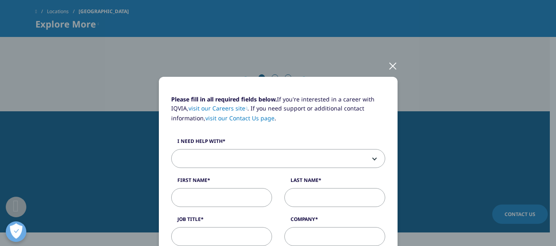 This screenshot has height=246, width=556. Describe the element at coordinates (334, 183) in the screenshot. I see `label: Last Name` at that location.